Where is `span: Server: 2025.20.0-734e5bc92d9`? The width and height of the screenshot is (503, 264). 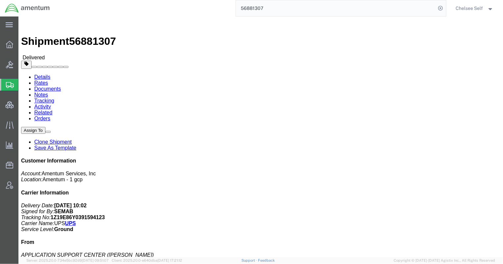
span: Server: 2025.20.0-734e5bc92d9 is located at coordinates (68, 260).